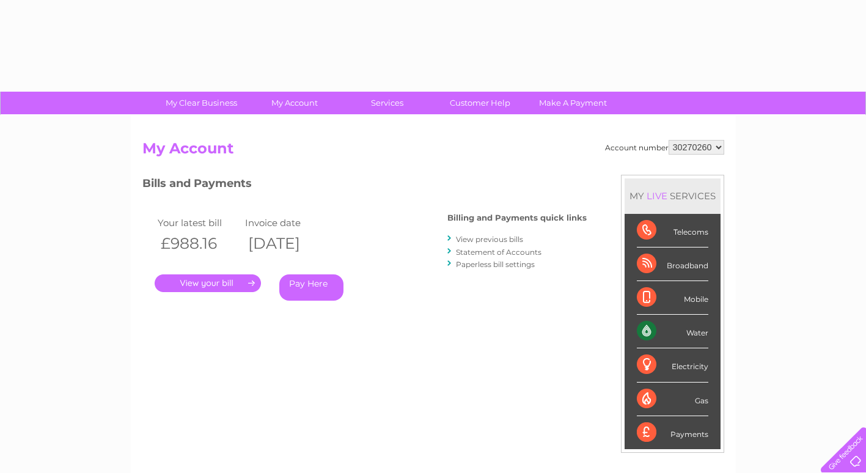 The image size is (866, 473). Describe the element at coordinates (673, 298) in the screenshot. I see `div: Mobile` at that location.